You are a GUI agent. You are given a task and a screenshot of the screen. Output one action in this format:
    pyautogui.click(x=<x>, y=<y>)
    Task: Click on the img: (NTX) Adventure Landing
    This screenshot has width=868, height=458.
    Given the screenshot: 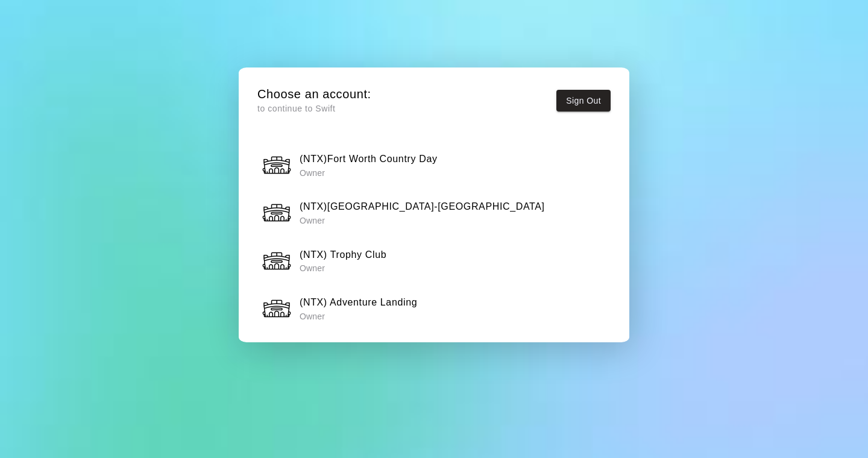 What is the action you would take?
    pyautogui.click(x=277, y=309)
    